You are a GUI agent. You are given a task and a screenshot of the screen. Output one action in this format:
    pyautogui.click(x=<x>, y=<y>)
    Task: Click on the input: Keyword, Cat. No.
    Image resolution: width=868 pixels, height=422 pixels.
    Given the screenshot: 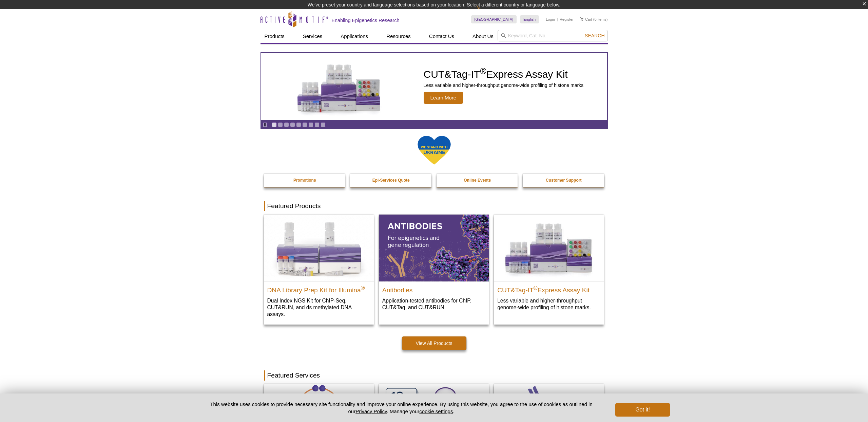 What is the action you would take?
    pyautogui.click(x=552, y=36)
    